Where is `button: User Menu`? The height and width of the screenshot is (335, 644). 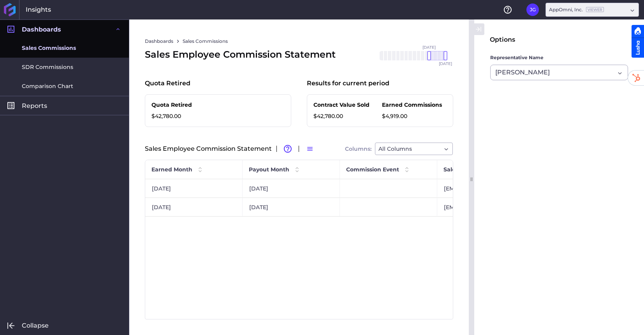
button: User Menu is located at coordinates (532, 10).